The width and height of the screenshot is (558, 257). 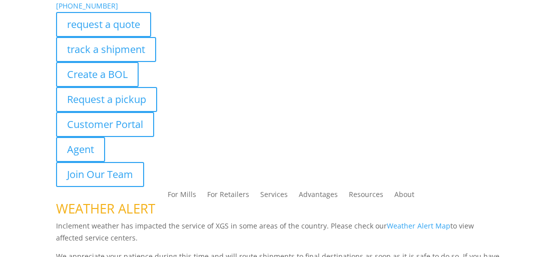 What do you see at coordinates (107, 100) in the screenshot?
I see `a: Request a pickup` at bounding box center [107, 100].